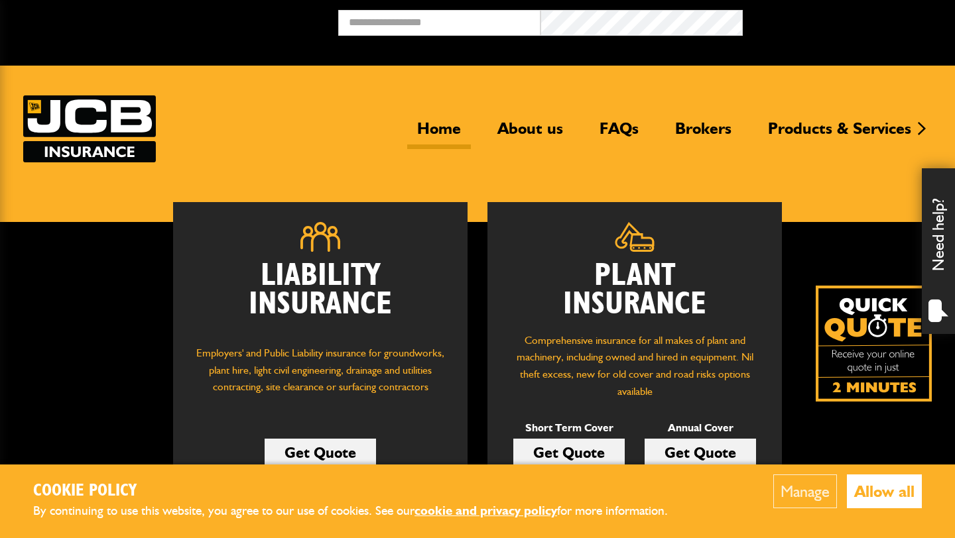 The width and height of the screenshot is (955, 538). What do you see at coordinates (635, 290) in the screenshot?
I see `h2: Plant Insurance` at bounding box center [635, 290].